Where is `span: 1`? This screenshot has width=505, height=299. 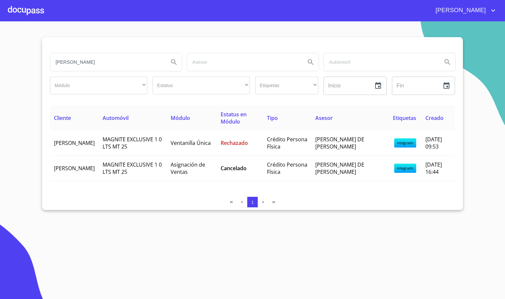 span: 1 is located at coordinates (252, 202).